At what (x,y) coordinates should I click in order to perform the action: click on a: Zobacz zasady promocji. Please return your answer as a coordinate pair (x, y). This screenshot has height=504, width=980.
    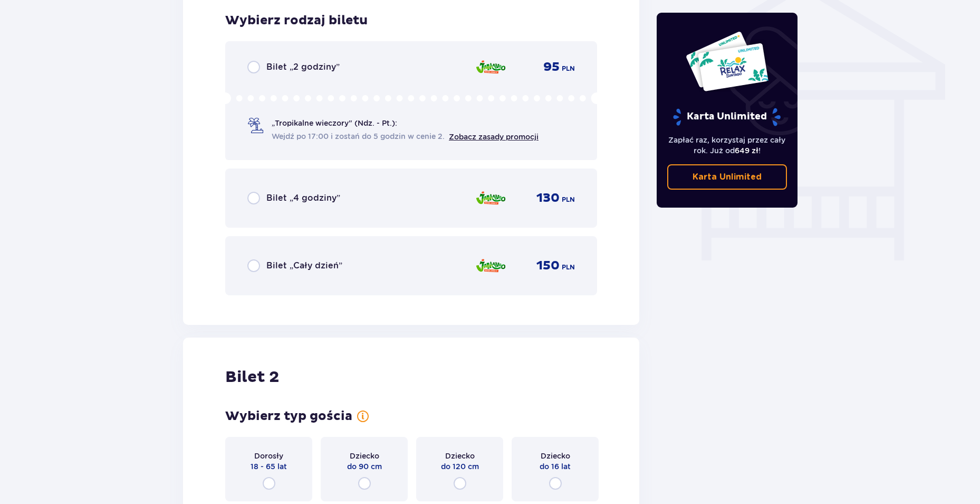
    Looking at the image, I should click on (494, 137).